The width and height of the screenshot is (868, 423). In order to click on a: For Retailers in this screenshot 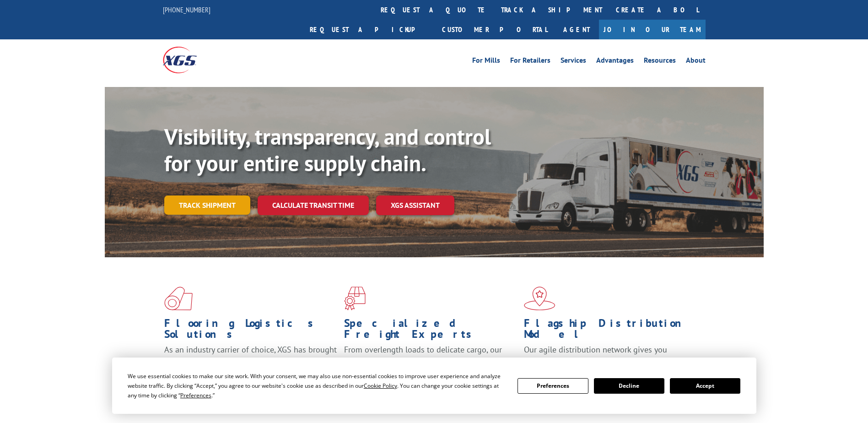, I will do `click(530, 61)`.